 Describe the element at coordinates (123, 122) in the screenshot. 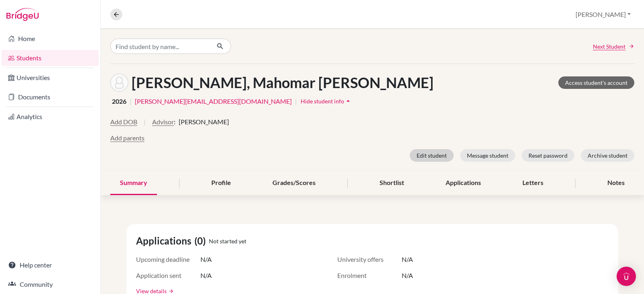

I see `button: Add DOB` at that location.